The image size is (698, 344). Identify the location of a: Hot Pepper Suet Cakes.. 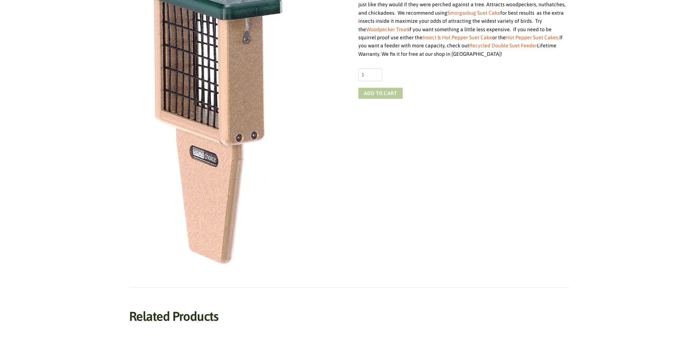
(533, 37).